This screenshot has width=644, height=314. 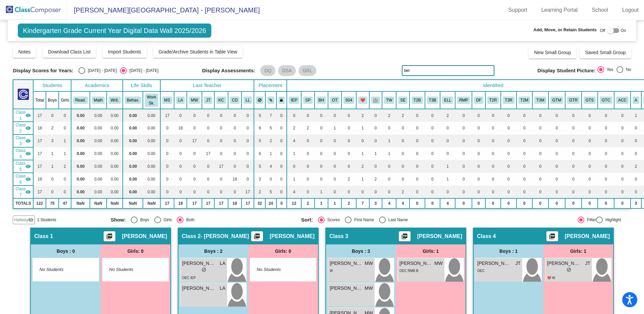 I want to click on td: Maggie Sprinkle - No Class Name, so click(x=23, y=115).